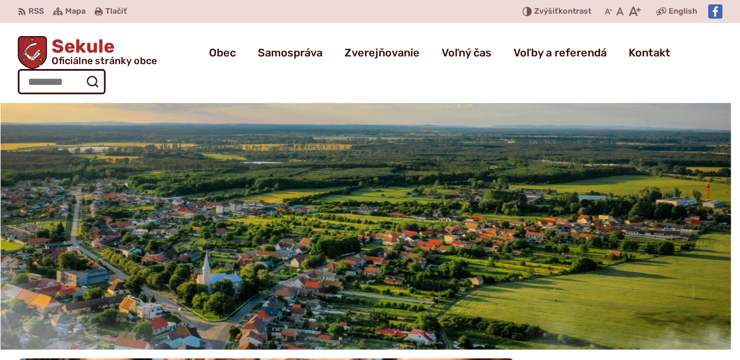  What do you see at coordinates (75, 12) in the screenshot?
I see `span: Mapa` at bounding box center [75, 12].